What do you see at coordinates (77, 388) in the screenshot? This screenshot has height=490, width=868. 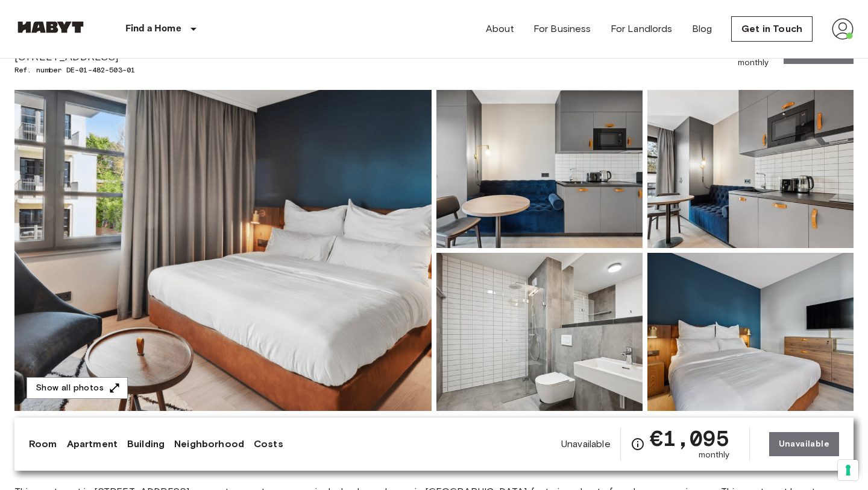 I see `button: Show all photos` at bounding box center [77, 388].